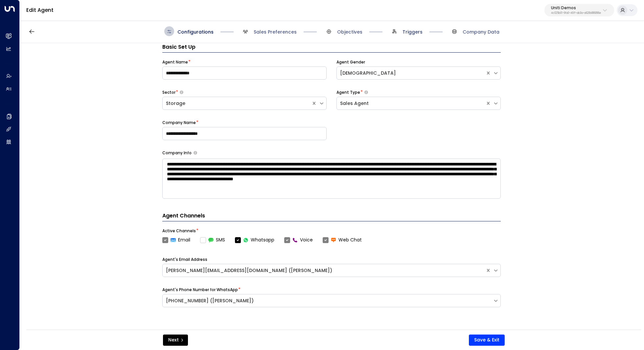 The height and width of the screenshot is (350, 644). What do you see at coordinates (579, 10) in the screenshot?
I see `button: Uniti Demos4c025b01-9fa0-46ff-ab3a-a620b886896e` at bounding box center [579, 10].